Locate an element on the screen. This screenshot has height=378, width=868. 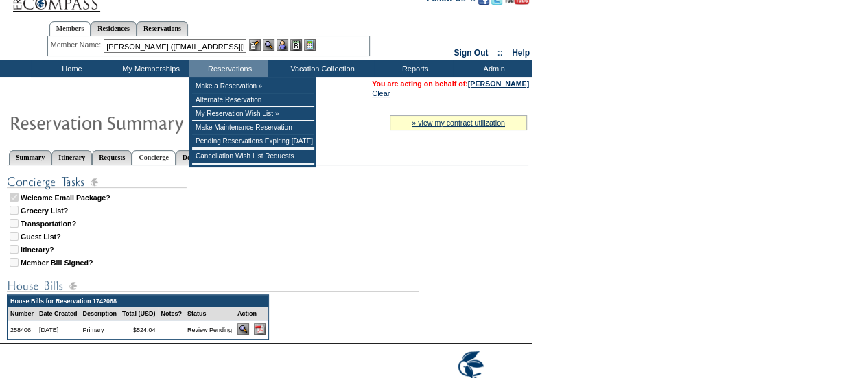
td: Make Maintenance Reservation is located at coordinates (253, 128).